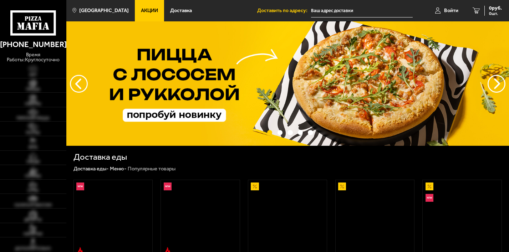 The image size is (509, 252). What do you see at coordinates (152, 169) in the screenshot?
I see `div: Популярные товары` at bounding box center [152, 169].